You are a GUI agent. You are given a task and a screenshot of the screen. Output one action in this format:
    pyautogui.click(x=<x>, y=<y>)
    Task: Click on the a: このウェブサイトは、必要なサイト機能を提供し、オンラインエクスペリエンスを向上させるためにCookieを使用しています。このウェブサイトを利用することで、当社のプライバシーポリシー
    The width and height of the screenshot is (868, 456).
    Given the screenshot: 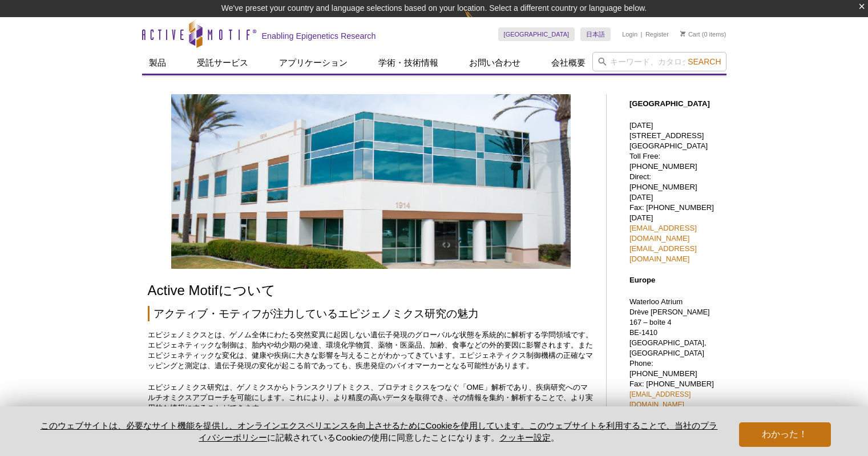 What is the action you would take?
    pyautogui.click(x=379, y=431)
    